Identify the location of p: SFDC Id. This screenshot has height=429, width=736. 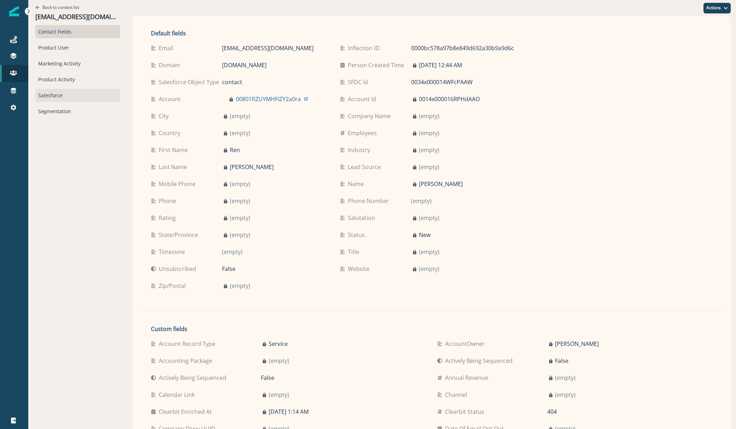
(359, 82).